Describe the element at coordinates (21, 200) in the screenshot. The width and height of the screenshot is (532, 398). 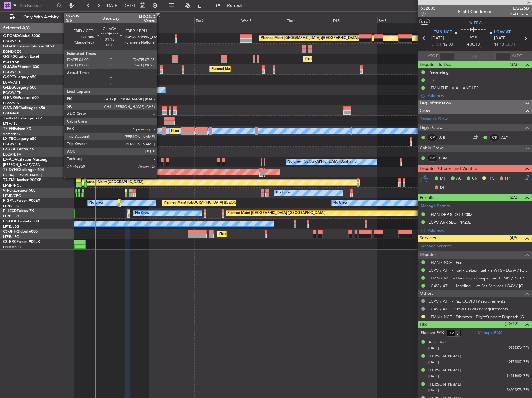
I see `a: F-GPNJFalcon 900EX` at that location.